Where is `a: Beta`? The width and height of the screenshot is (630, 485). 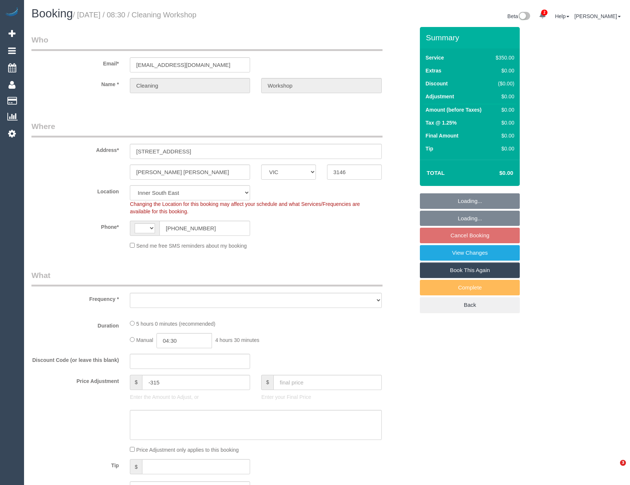
a: Beta is located at coordinates (519, 16).